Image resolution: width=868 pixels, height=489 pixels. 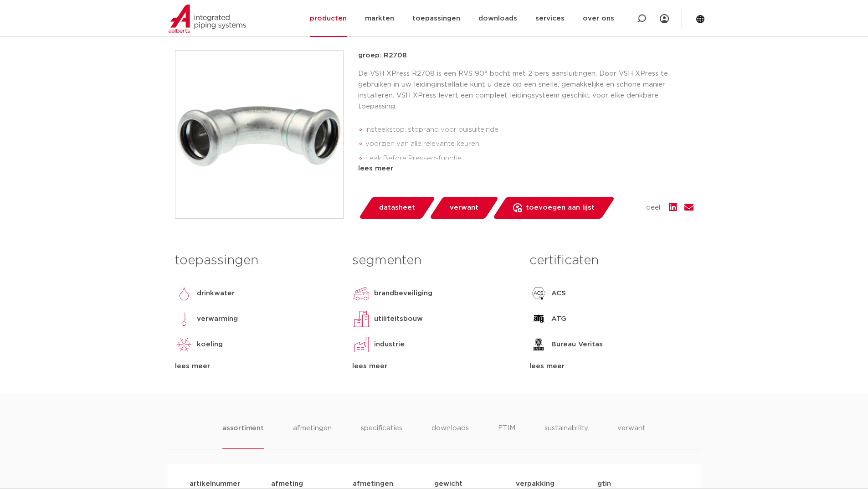 What do you see at coordinates (389, 344) in the screenshot?
I see `p: industrie` at bounding box center [389, 344].